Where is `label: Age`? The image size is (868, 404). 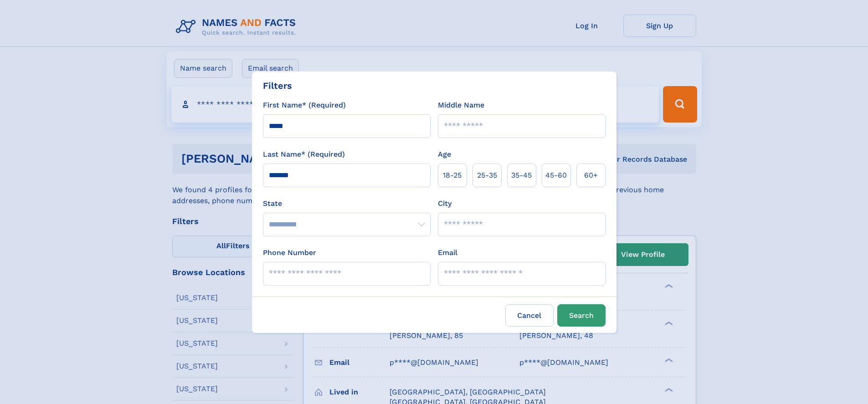 label: Age is located at coordinates (444, 154).